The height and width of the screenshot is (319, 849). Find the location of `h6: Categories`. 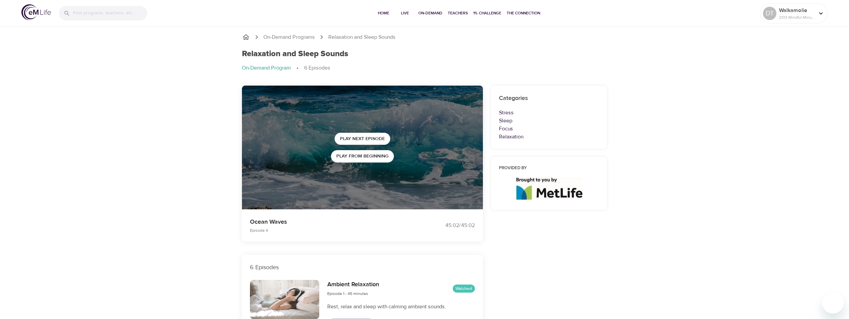

h6: Categories is located at coordinates (549, 98).